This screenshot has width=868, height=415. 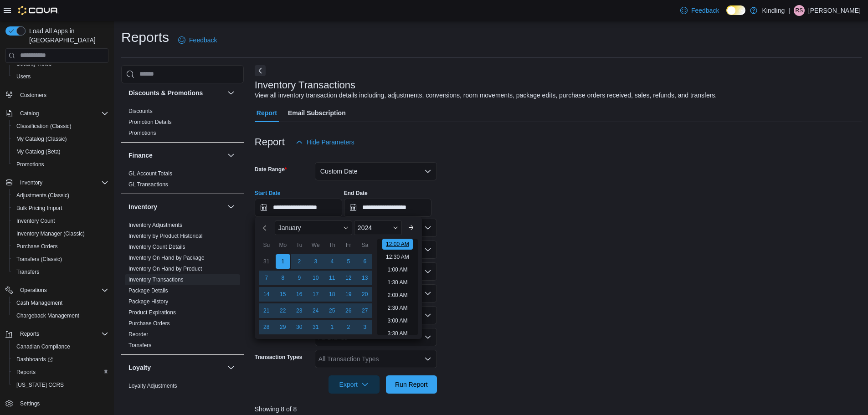 I want to click on span: Feedback, so click(x=203, y=40).